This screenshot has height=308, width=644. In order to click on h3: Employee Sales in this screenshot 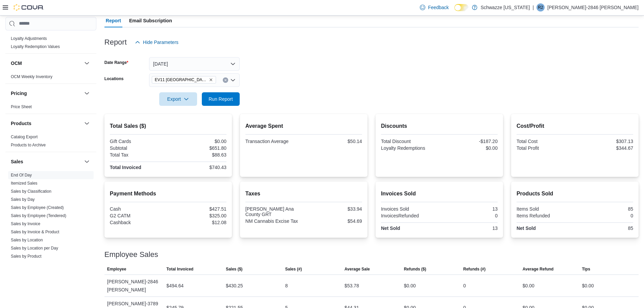, I will do `click(131, 255)`.